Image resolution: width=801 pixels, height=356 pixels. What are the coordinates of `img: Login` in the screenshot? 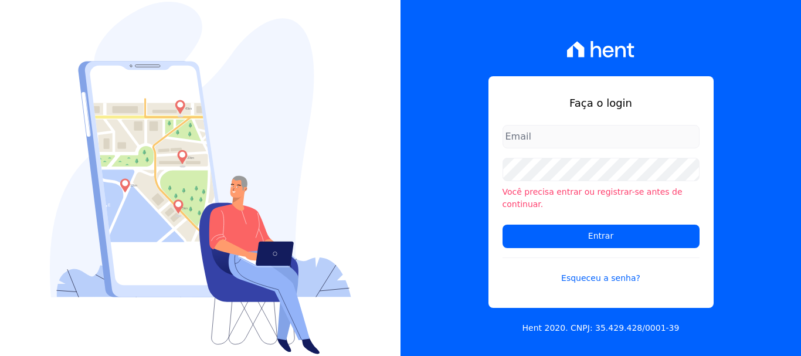 It's located at (201, 178).